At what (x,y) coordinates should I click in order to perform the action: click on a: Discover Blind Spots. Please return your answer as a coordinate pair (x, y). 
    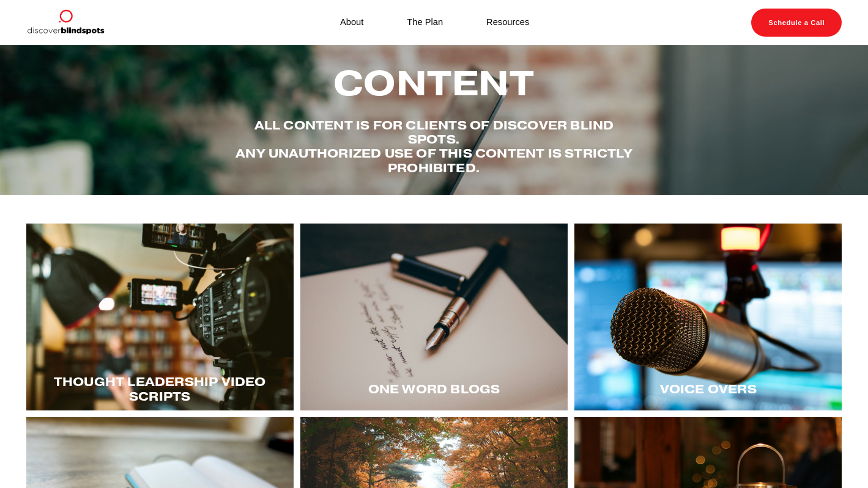
    Looking at the image, I should click on (66, 22).